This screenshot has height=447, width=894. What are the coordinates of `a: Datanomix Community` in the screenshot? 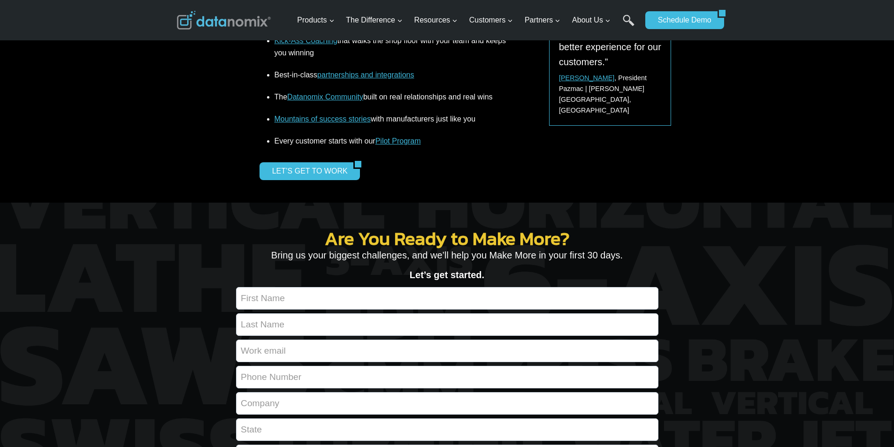 It's located at (325, 97).